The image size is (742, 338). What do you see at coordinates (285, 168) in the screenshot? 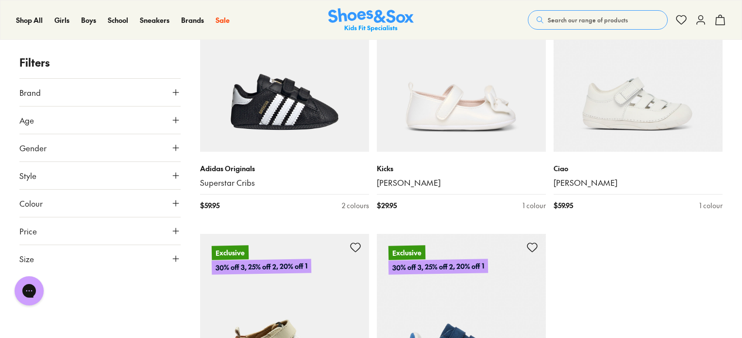
I see `p: Adidas Originals` at bounding box center [285, 168].